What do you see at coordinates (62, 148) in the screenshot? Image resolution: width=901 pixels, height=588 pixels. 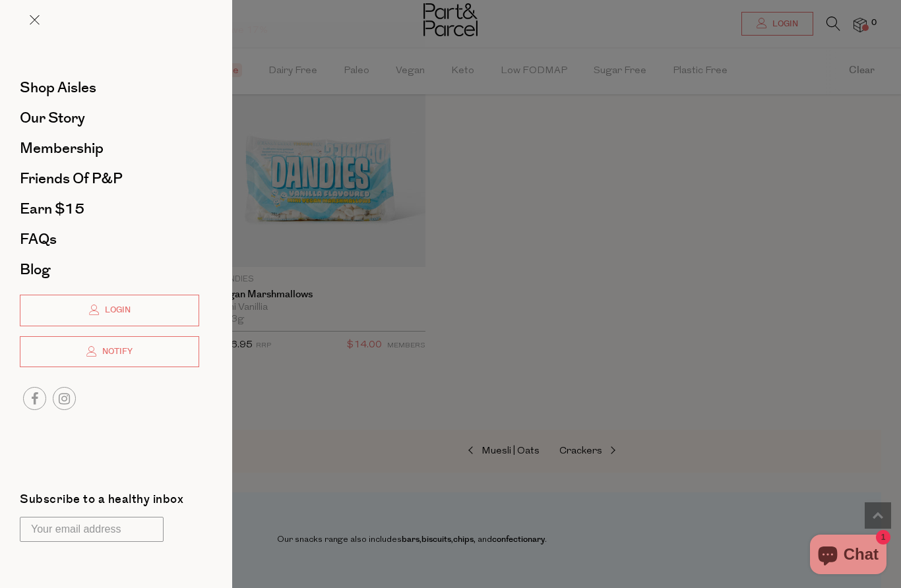 I see `span: Membership` at bounding box center [62, 148].